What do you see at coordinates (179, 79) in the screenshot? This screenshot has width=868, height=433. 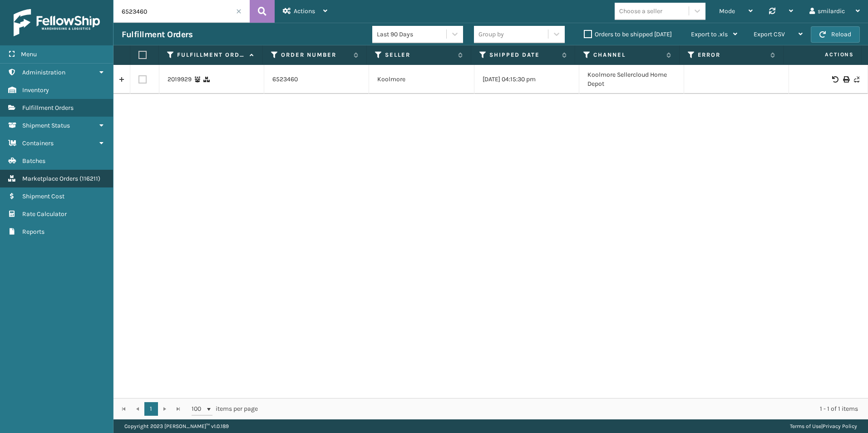 I see `a: 2019929` at bounding box center [179, 79].